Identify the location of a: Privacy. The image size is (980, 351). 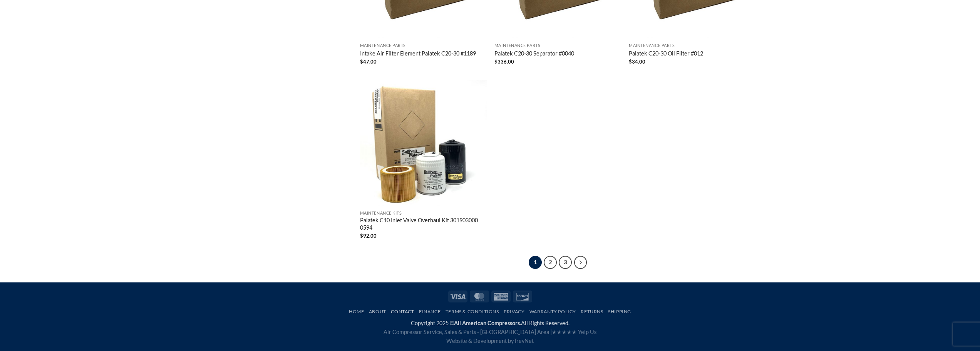
(514, 311).